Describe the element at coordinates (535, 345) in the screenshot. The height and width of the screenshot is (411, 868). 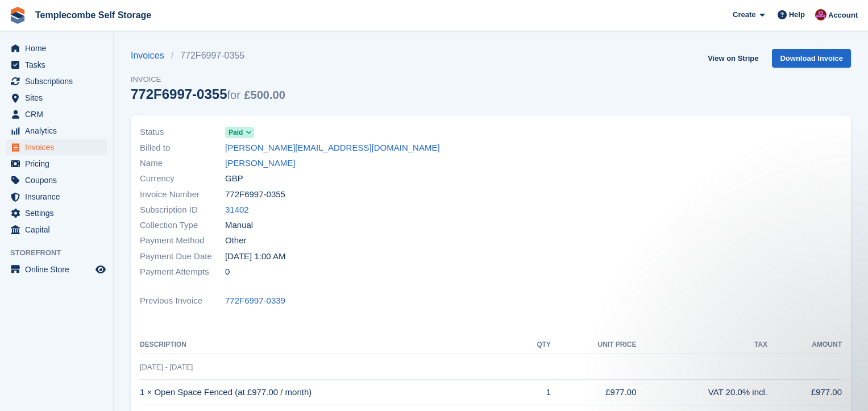
I see `th: QTY` at that location.